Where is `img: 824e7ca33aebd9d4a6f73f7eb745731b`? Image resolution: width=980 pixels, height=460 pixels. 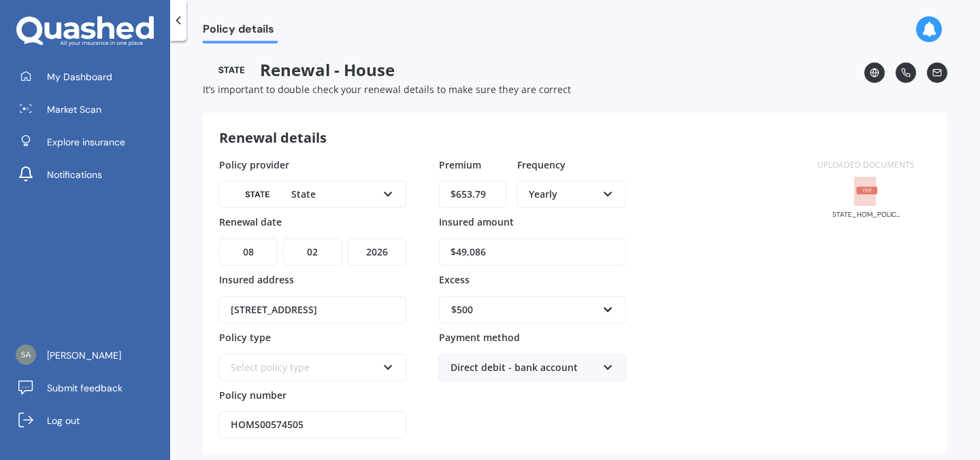 img: 824e7ca33aebd9d4a6f73f7eb745731b is located at coordinates (26, 355).